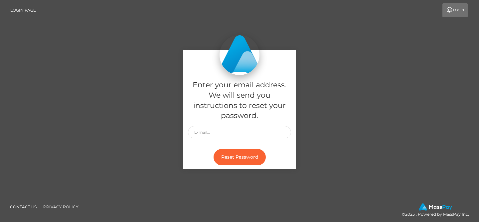  What do you see at coordinates (61, 206) in the screenshot?
I see `a: Privacy Policy` at bounding box center [61, 206].